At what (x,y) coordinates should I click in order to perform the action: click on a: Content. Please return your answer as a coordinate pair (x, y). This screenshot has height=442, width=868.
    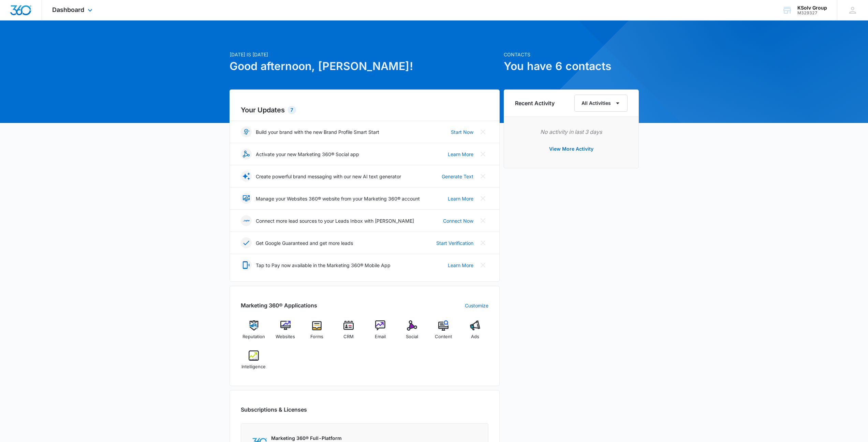
    Looking at the image, I should click on (443, 333).